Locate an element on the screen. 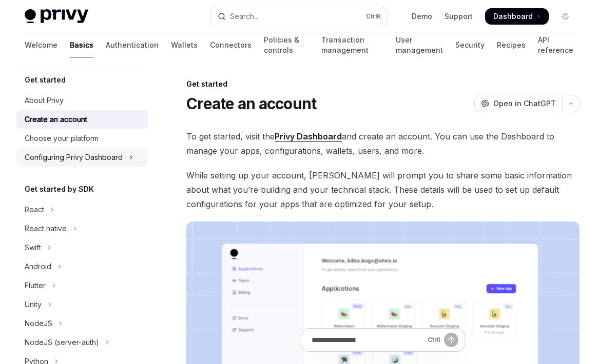  span: Open in ChatGPT is located at coordinates (524, 104).